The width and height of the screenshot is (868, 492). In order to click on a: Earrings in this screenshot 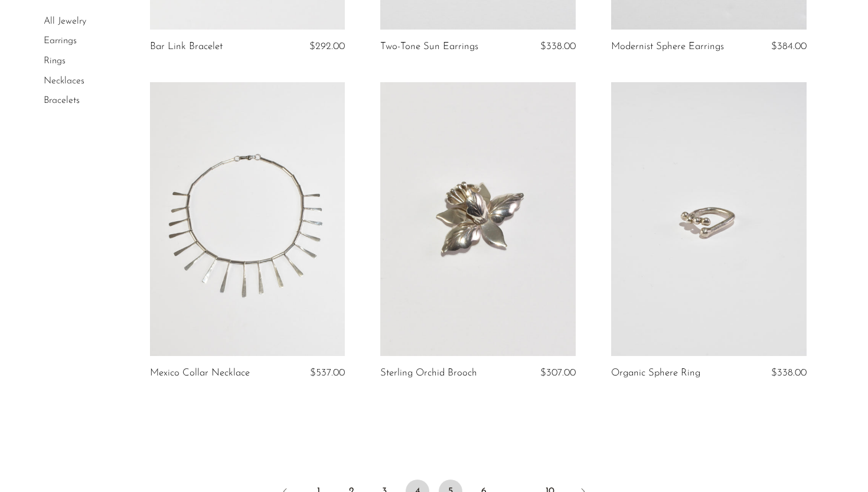, I will do `click(61, 41)`.